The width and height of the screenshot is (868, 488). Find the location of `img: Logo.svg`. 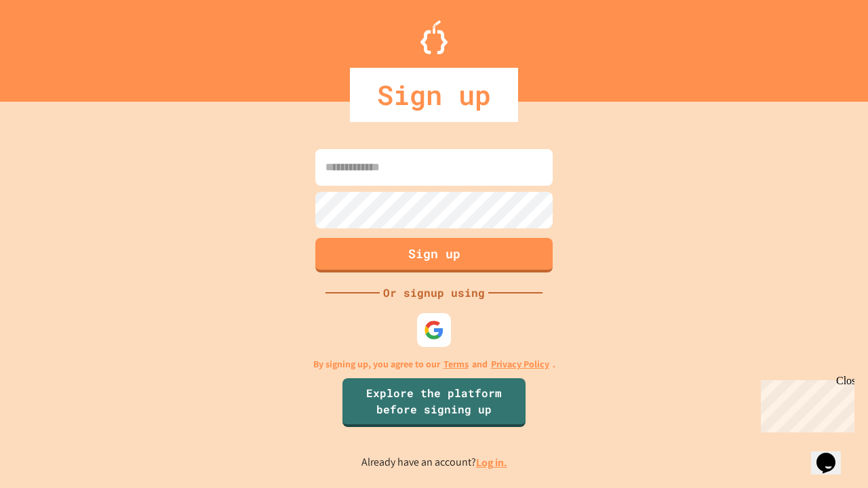

img: Logo.svg is located at coordinates (434, 38).